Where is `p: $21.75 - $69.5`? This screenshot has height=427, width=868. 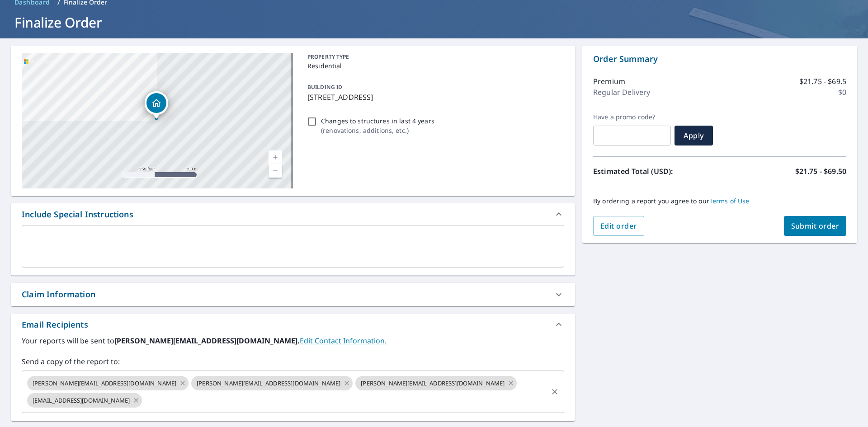
p: $21.75 - $69.5 is located at coordinates (823, 82).